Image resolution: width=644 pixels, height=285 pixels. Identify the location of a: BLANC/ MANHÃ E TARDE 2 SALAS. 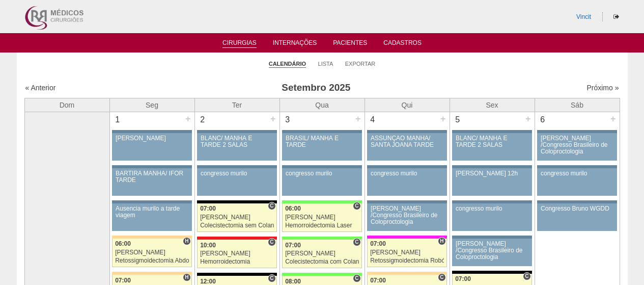
(492, 147).